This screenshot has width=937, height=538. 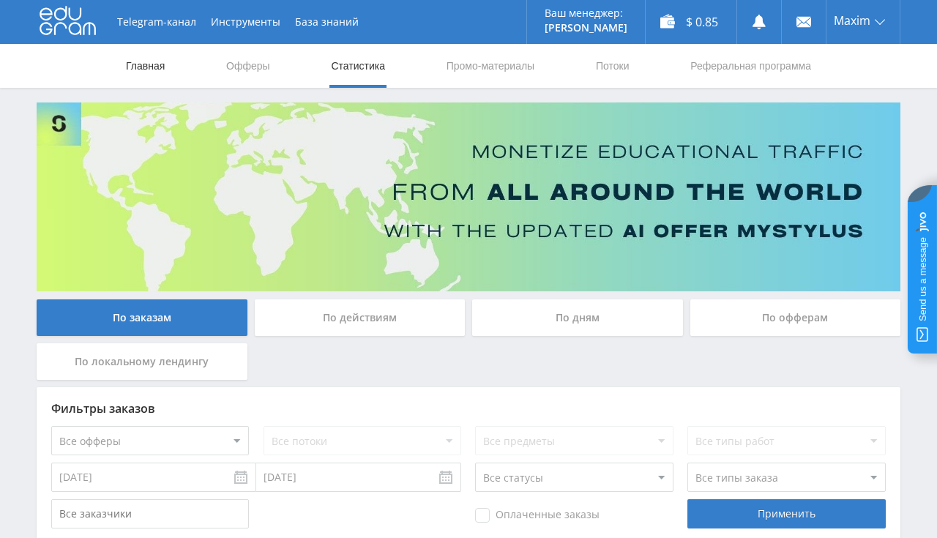 I want to click on span: Maxim, so click(x=852, y=21).